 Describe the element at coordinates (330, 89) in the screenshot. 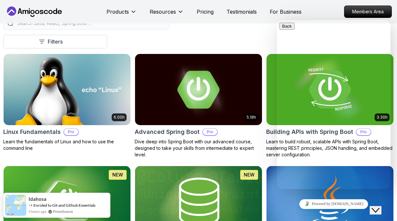

I see `img: Building APIs with Spring Boot card` at that location.